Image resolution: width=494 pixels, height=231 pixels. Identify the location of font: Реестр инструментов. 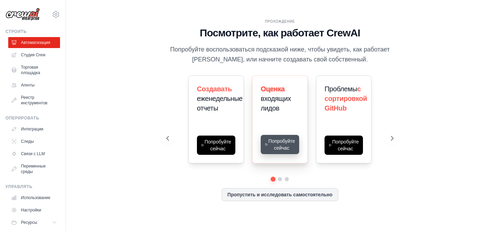
(34, 100).